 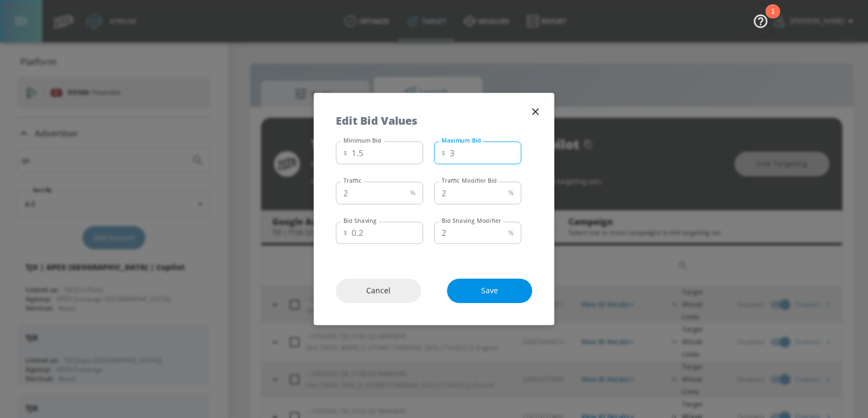 What do you see at coordinates (378, 291) in the screenshot?
I see `button: Cancel` at bounding box center [378, 291].